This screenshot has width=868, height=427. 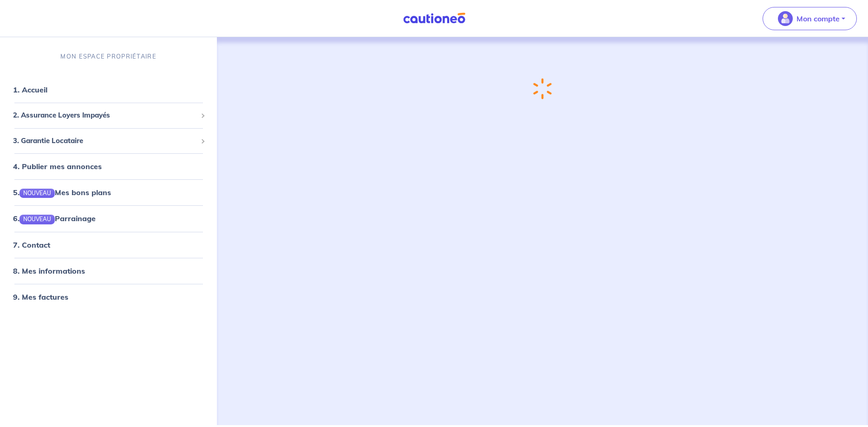 I want to click on button: illu_account_valid_menu.svgMon compte, so click(x=810, y=19).